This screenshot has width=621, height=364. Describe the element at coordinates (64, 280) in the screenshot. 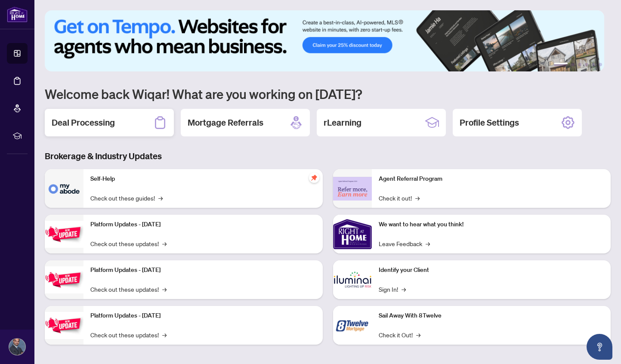

I see `img: Platform Updates - July 8, 2025` at that location.